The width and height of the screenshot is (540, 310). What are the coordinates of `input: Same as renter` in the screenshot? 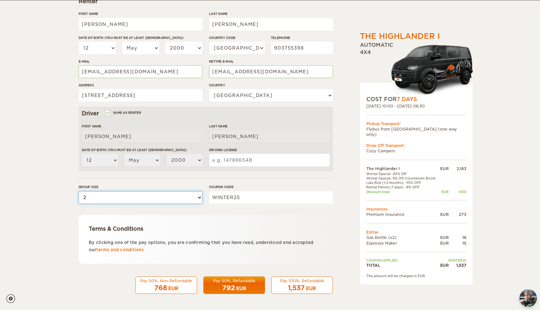 It's located at (107, 113).